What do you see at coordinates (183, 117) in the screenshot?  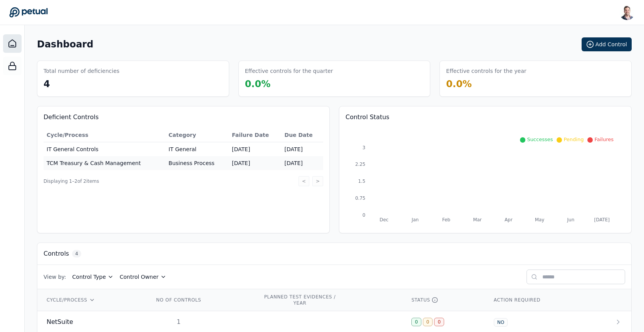 I see `h3: Deficient Controls` at bounding box center [183, 117].